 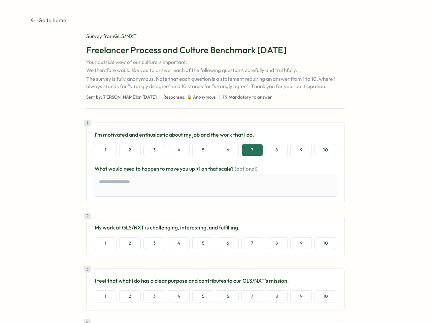 What do you see at coordinates (226, 169) in the screenshot?
I see `span: scale?` at bounding box center [226, 169].